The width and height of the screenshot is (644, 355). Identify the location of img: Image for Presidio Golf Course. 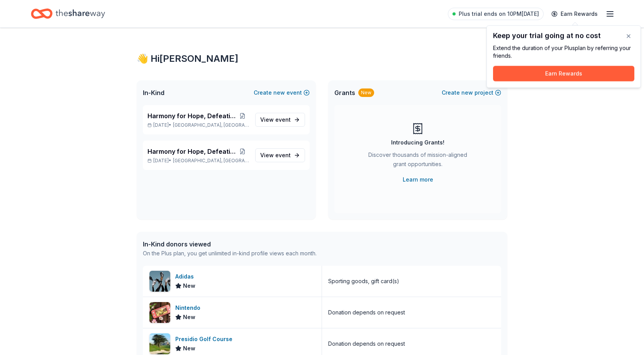
(160, 344).